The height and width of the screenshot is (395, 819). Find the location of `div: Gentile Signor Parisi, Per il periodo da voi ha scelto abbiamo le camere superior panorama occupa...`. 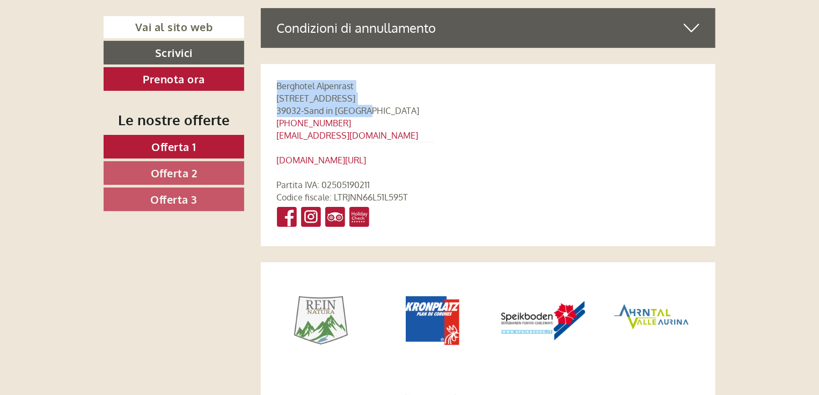

div: Gentile Signor Parisi, Per il periodo da voi ha scelto abbiamo le camere superior panorama occupa... is located at coordinates (140, 93).